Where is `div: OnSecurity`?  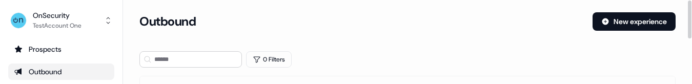 div: OnSecurity is located at coordinates (57, 15).